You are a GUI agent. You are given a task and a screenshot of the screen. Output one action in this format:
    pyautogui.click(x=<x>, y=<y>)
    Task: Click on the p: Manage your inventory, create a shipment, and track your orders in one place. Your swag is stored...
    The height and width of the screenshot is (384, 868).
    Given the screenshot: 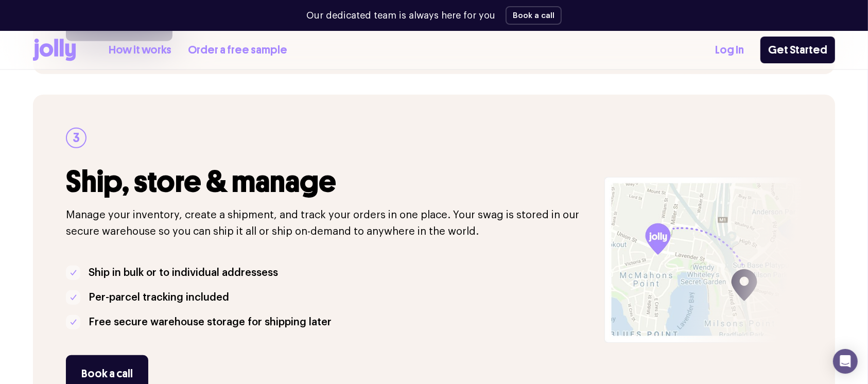 What is the action you would take?
    pyautogui.click(x=329, y=223)
    